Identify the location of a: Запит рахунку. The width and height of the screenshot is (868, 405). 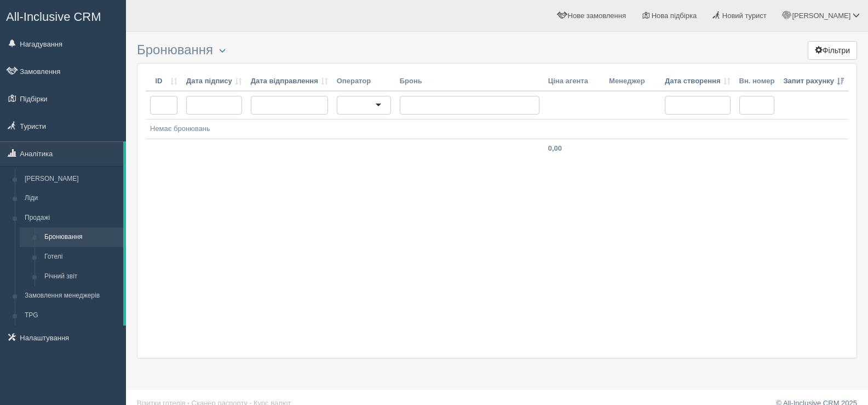
(814, 81).